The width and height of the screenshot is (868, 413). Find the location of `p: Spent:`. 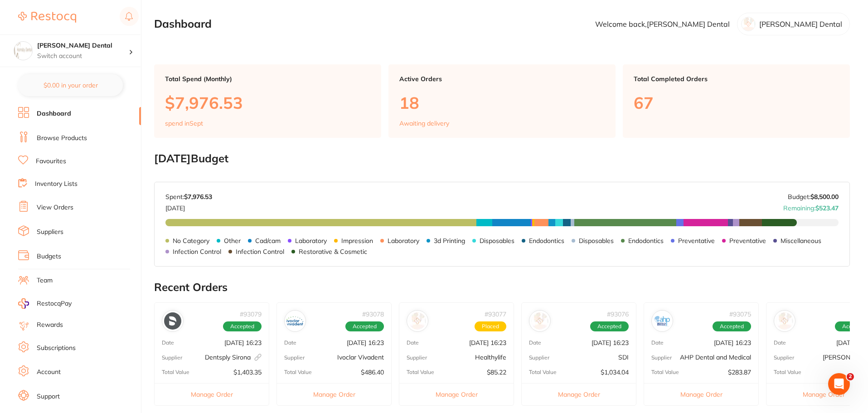

p: Spent: is located at coordinates (188, 197).